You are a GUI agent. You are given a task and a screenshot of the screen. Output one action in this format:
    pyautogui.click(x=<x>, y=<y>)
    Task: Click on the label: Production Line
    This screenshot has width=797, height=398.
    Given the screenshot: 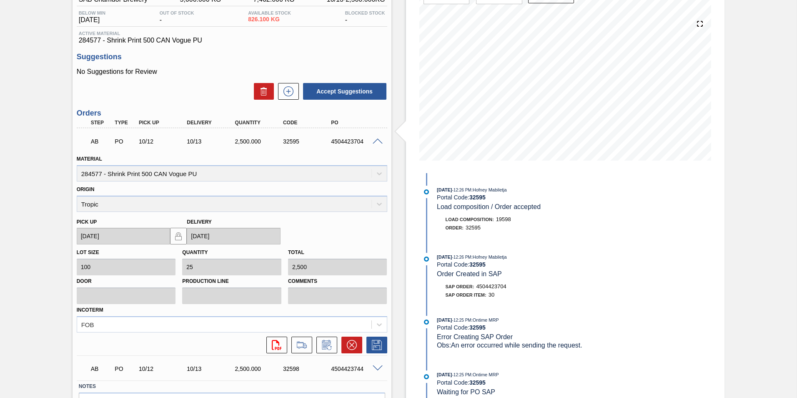 What is the action you would take?
    pyautogui.click(x=232, y=281)
    